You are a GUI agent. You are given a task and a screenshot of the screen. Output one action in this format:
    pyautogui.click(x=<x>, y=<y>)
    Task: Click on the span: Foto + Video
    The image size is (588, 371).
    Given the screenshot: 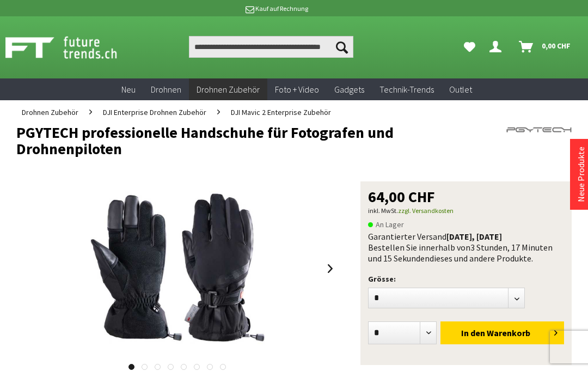 What is the action you would take?
    pyautogui.click(x=297, y=89)
    